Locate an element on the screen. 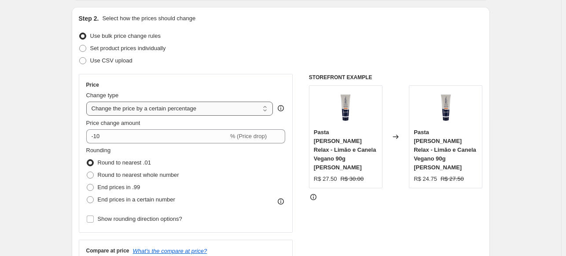  i: What's the compare at price? is located at coordinates (170, 251).